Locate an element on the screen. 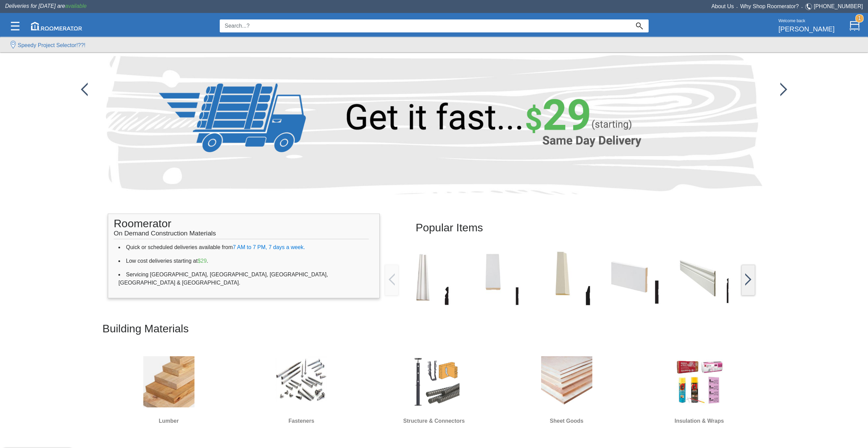 The width and height of the screenshot is (868, 448). strong: 1 is located at coordinates (860, 19).